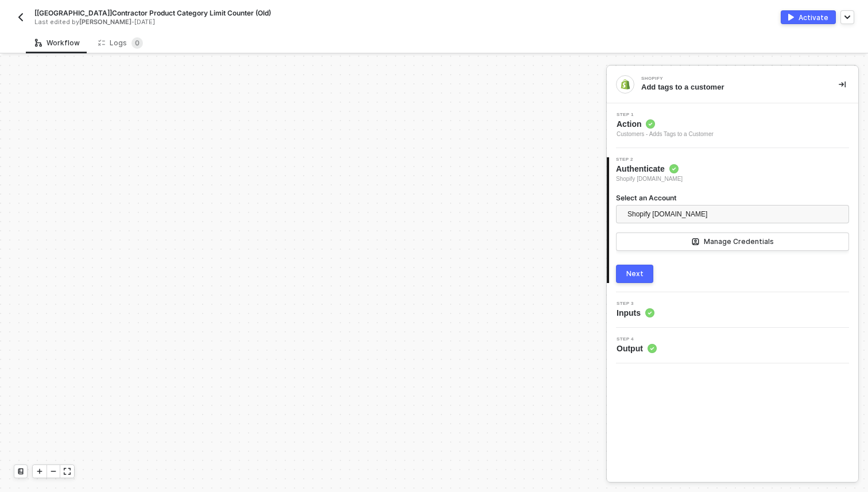 Image resolution: width=868 pixels, height=492 pixels. What do you see at coordinates (21, 17) in the screenshot?
I see `img: back` at bounding box center [21, 17].